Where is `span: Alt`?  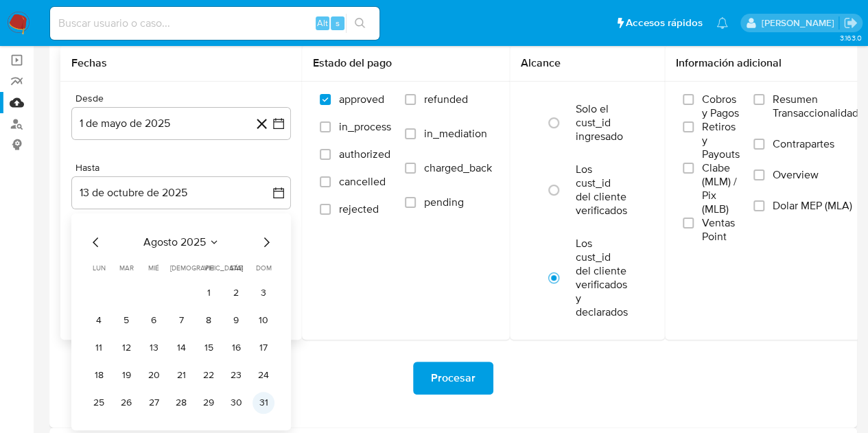 span: Alt is located at coordinates (323, 23).